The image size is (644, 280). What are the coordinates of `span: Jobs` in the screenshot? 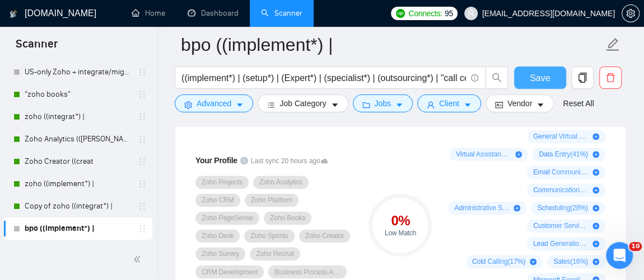 It's located at (383, 104).